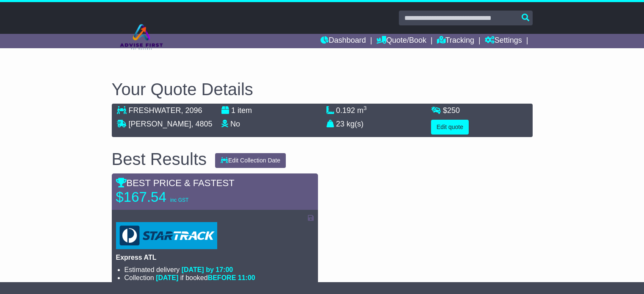  What do you see at coordinates (450, 127) in the screenshot?
I see `button: Edit quote` at bounding box center [450, 127].